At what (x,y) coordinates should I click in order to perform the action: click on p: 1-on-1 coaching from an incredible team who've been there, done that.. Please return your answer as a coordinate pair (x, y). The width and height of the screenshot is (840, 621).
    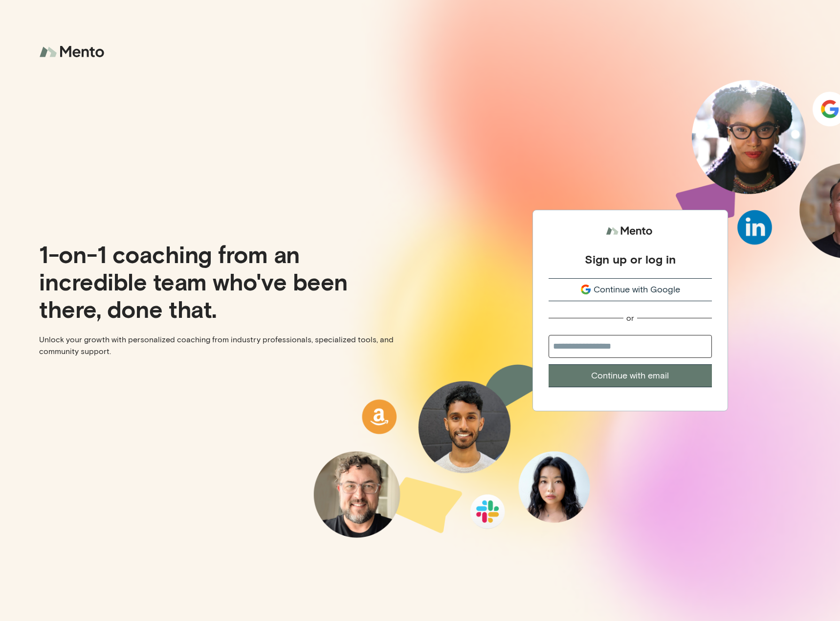
    Looking at the image, I should click on (226, 281).